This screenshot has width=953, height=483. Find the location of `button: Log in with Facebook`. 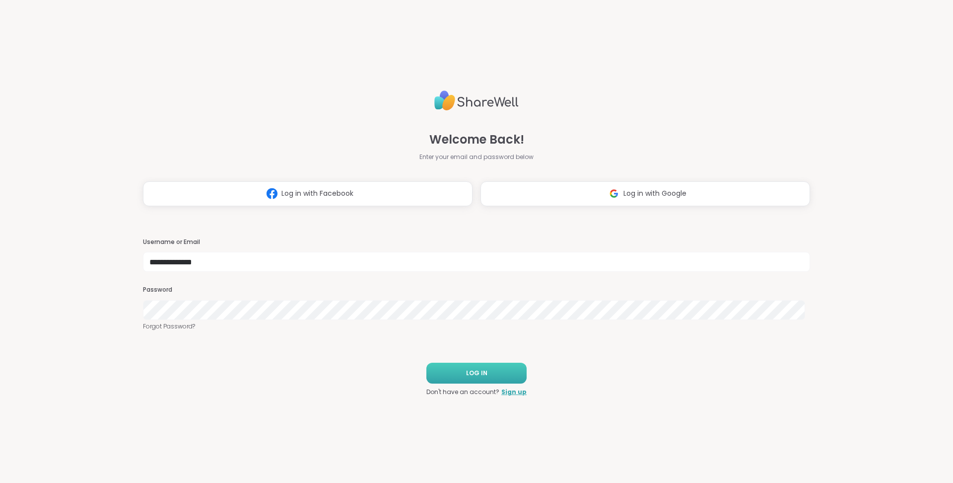

button: Log in with Facebook is located at coordinates (308, 194).